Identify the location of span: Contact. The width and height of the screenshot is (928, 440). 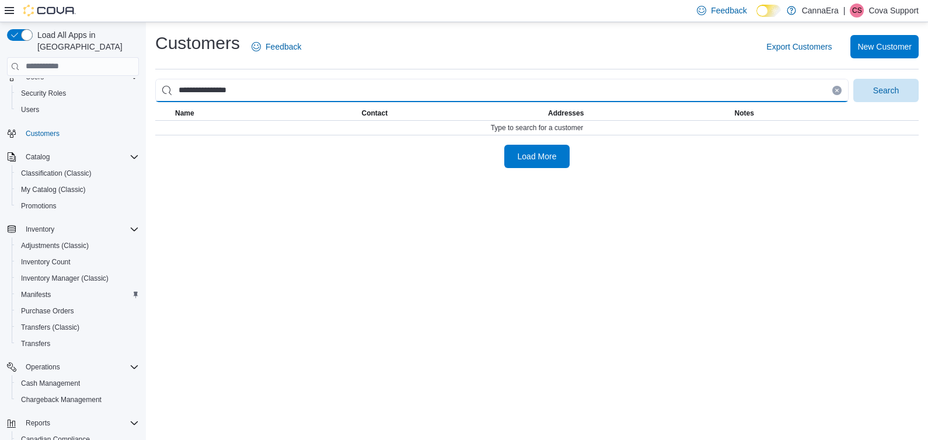
(375, 113).